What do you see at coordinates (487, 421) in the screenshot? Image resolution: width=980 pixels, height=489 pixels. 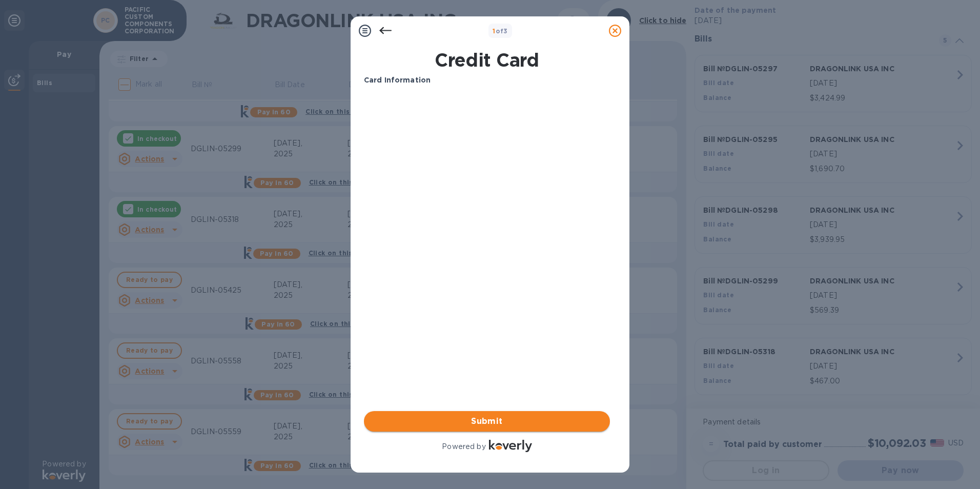 I see `button: Submit` at bounding box center [487, 421].